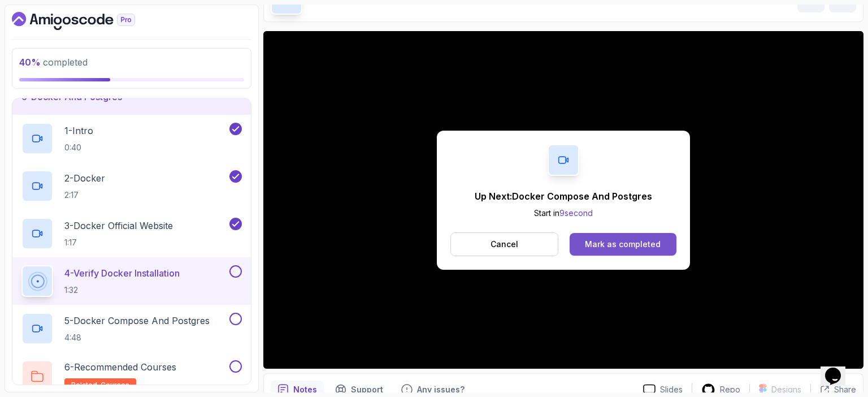 The width and height of the screenshot is (868, 397). Describe the element at coordinates (671, 389) in the screenshot. I see `p: Slides` at that location.